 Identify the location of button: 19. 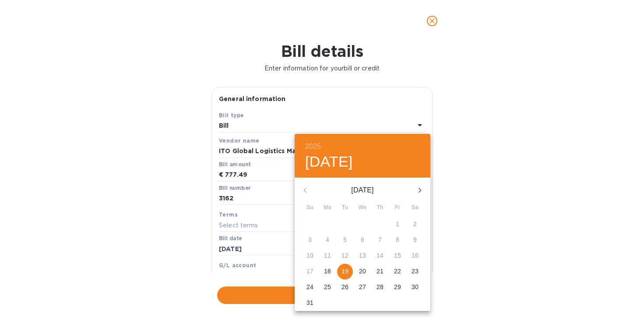
(345, 271).